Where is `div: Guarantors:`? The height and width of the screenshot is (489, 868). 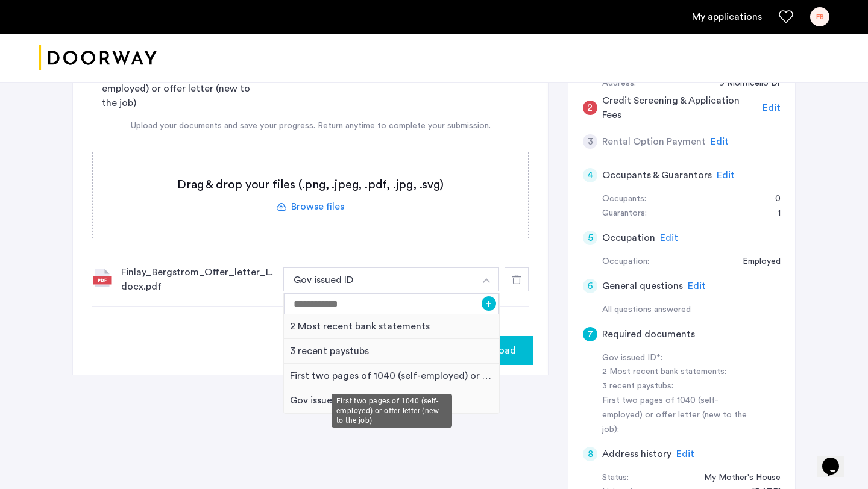
div: Guarantors: is located at coordinates (625, 214).